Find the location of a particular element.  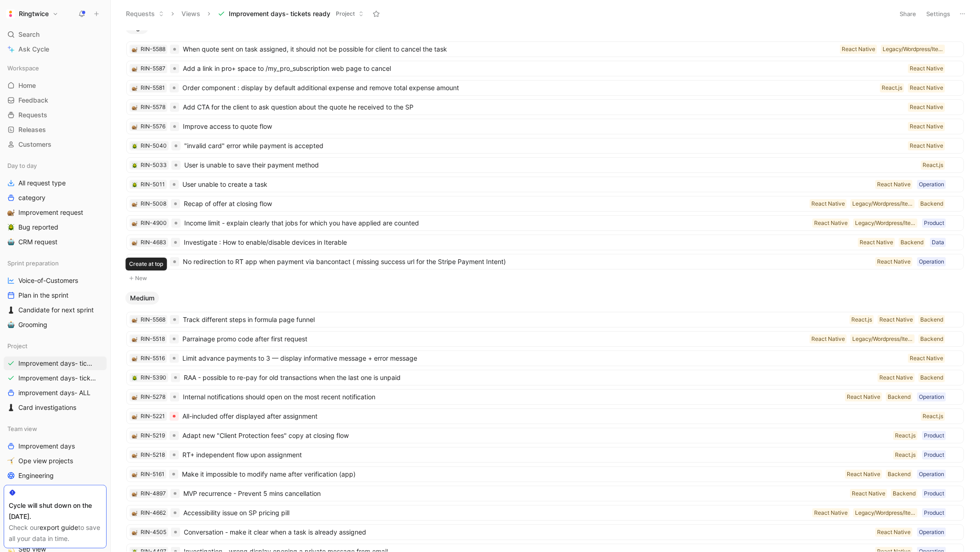

div: RIN-5011 is located at coordinates (153, 185).